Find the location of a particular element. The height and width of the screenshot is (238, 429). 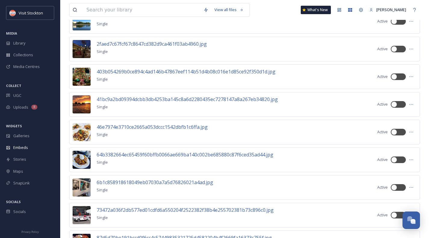

a: View all files is located at coordinates (229, 10).